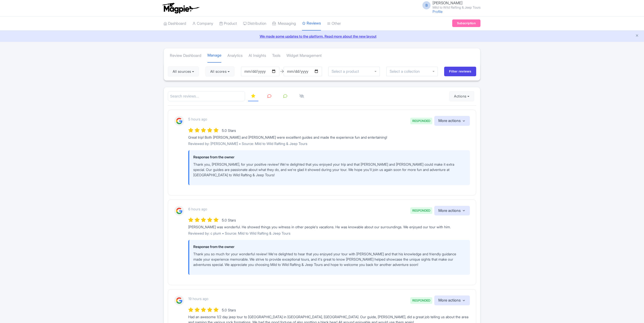  I want to click on a: Other, so click(334, 23).